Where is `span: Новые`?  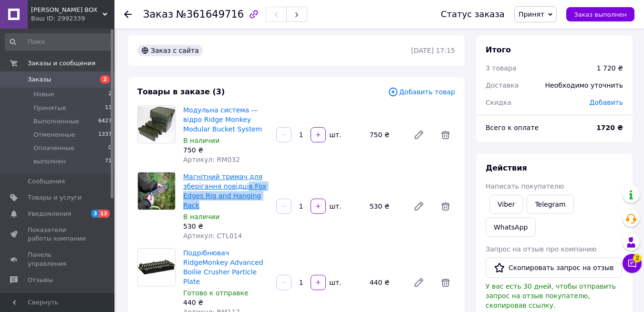 span: Новые is located at coordinates (44, 94).